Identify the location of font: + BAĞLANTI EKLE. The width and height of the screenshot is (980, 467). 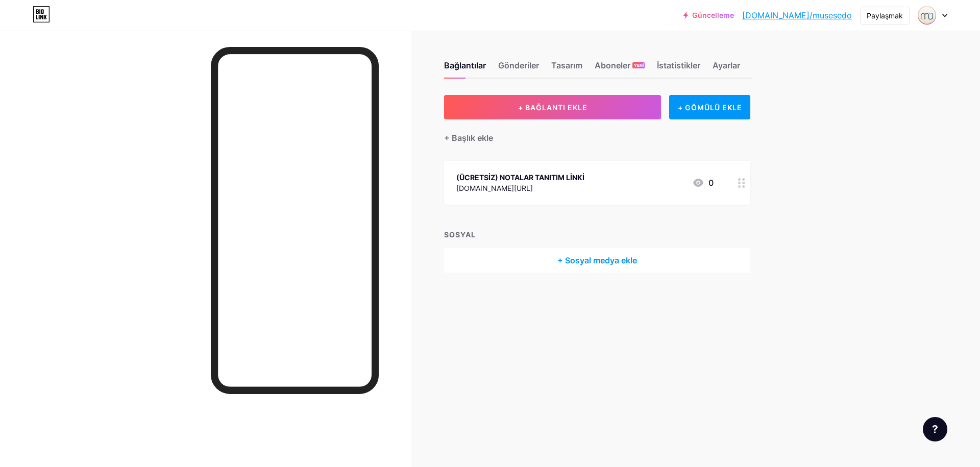
(553, 107).